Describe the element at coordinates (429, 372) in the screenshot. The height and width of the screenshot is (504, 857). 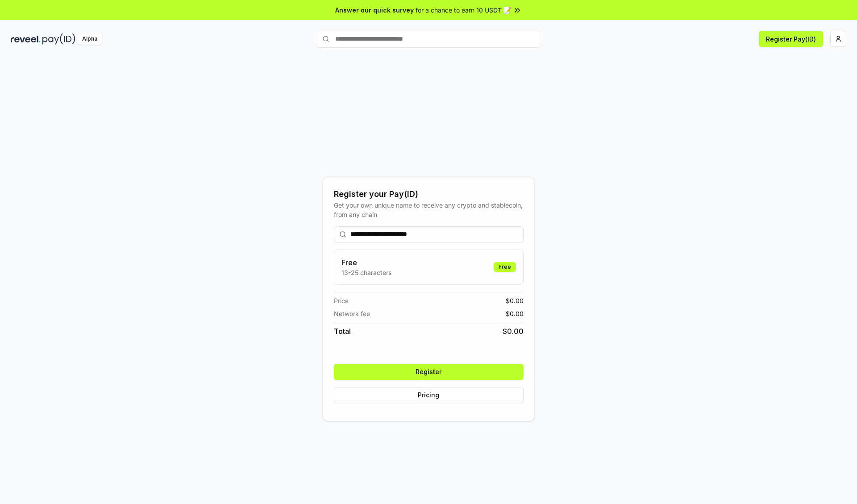
I see `button: Register` at that location.